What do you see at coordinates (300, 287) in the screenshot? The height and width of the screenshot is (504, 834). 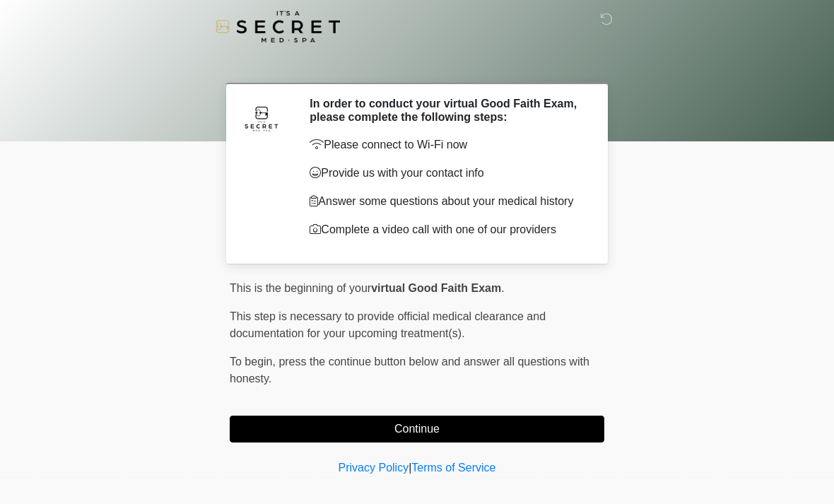 I see `span: This is the beginning of your` at bounding box center [300, 287].